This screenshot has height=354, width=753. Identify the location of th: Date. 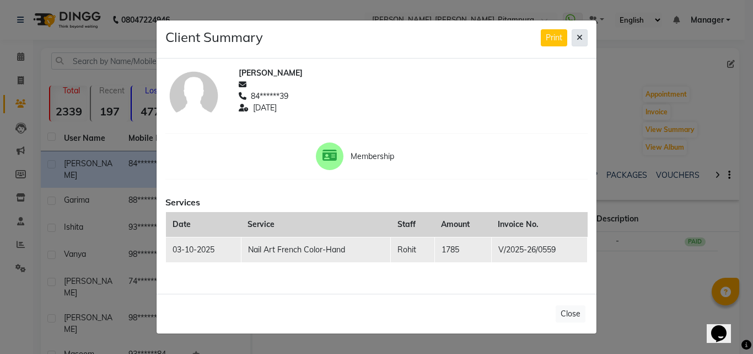
(203, 224).